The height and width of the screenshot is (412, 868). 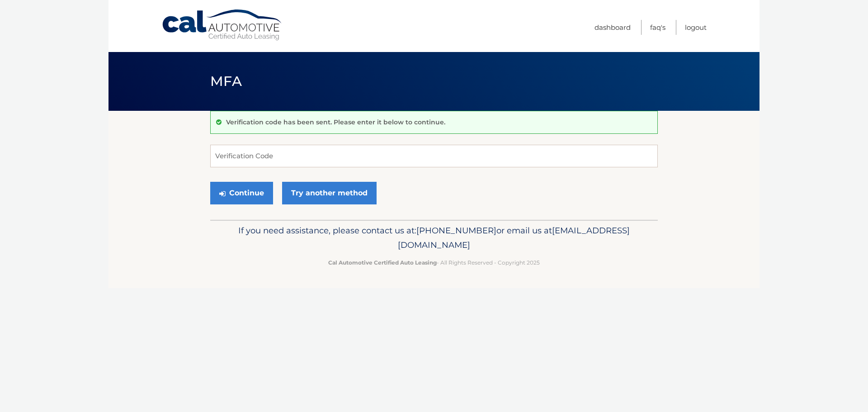 What do you see at coordinates (382, 262) in the screenshot?
I see `strong: Cal Automotive Certified Auto Leasing` at bounding box center [382, 262].